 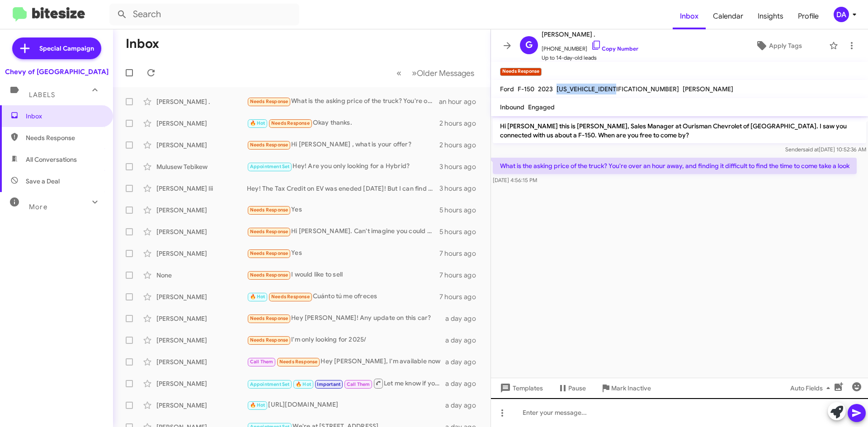 What do you see at coordinates (577, 389) in the screenshot?
I see `span: Pause` at bounding box center [577, 389].